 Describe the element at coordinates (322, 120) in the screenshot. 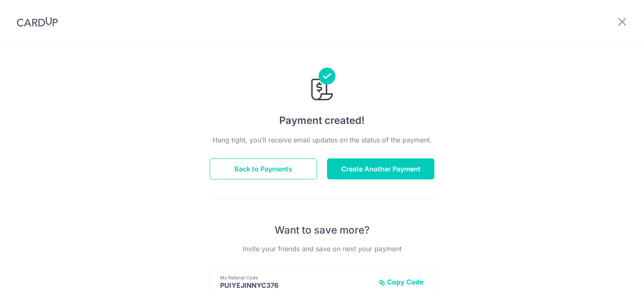

I see `h4: Payment created!` at that location.